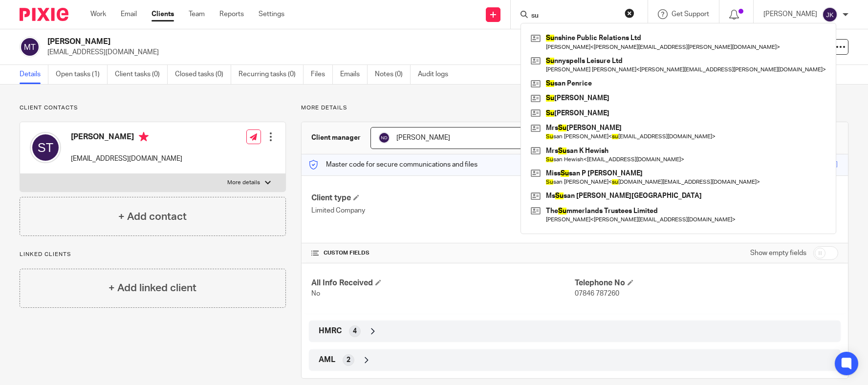  What do you see at coordinates (144, 137) in the screenshot?
I see `i: Primary` at bounding box center [144, 137].